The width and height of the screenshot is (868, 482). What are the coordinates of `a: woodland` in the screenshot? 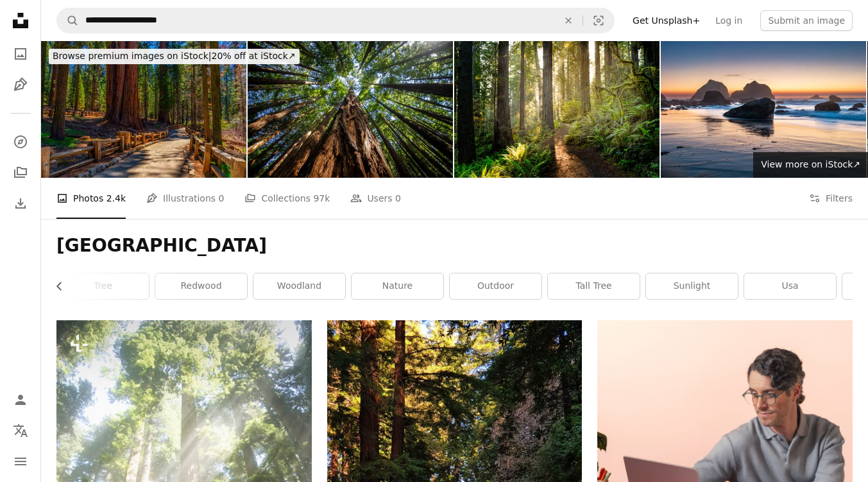 It's located at (299, 286).